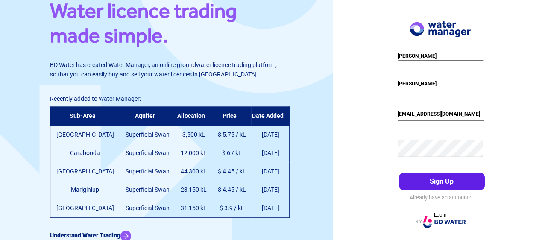  Describe the element at coordinates (194, 209) in the screenshot. I see `td: 31,150 kL` at that location.